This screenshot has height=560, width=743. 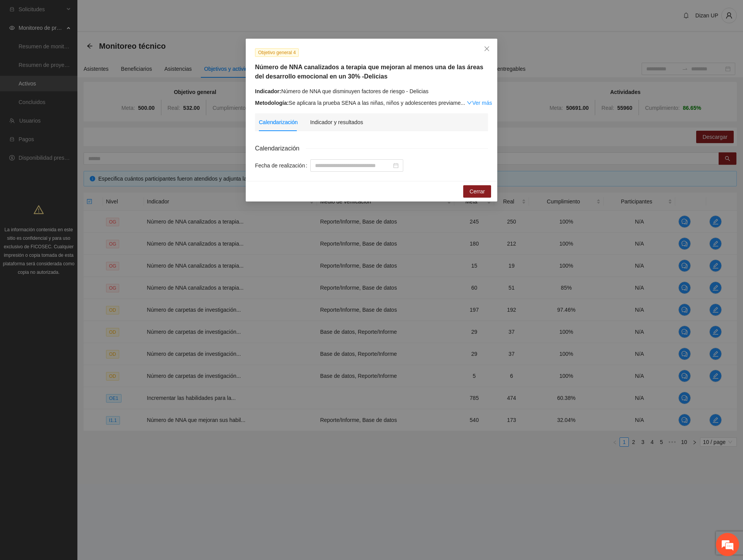 What do you see at coordinates (280, 148) in the screenshot?
I see `span: Calendarización` at bounding box center [280, 148].